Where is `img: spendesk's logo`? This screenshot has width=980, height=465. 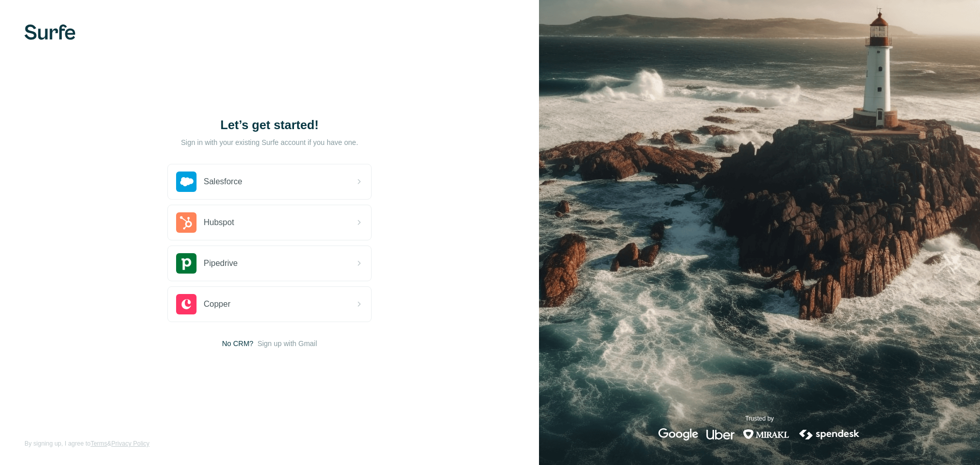 img: spendesk's logo is located at coordinates (829, 434).